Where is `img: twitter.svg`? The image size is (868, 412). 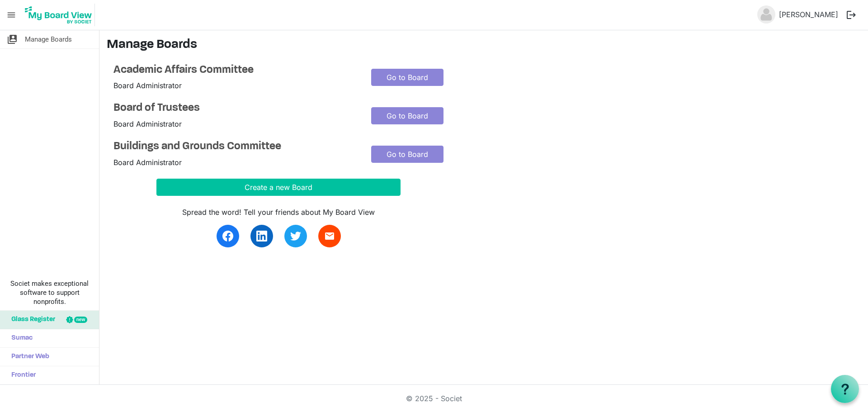
img: twitter.svg is located at coordinates (296, 236).